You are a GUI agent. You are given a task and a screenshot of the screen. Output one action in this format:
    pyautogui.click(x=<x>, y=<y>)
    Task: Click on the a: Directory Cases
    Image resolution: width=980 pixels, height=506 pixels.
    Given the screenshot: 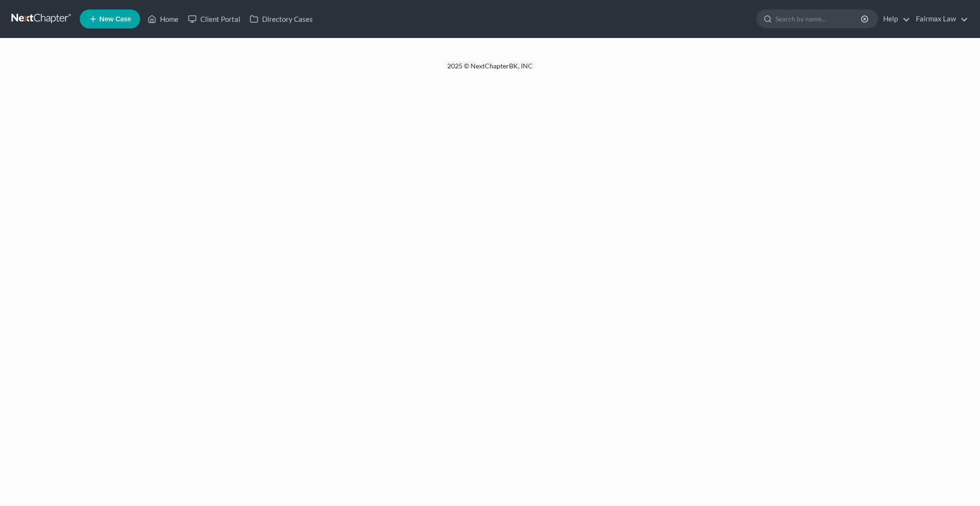 What is the action you would take?
    pyautogui.click(x=281, y=19)
    